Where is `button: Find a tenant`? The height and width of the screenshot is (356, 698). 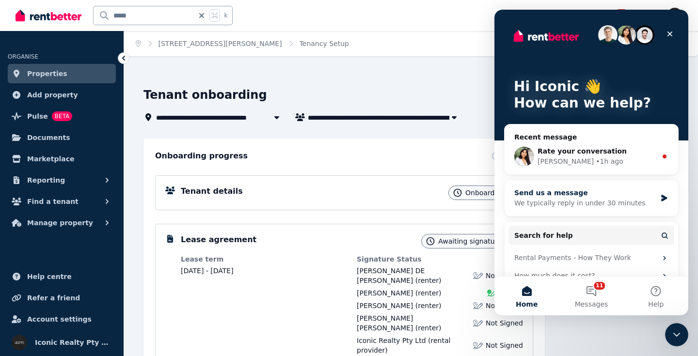 button: Find a tenant is located at coordinates (62, 202).